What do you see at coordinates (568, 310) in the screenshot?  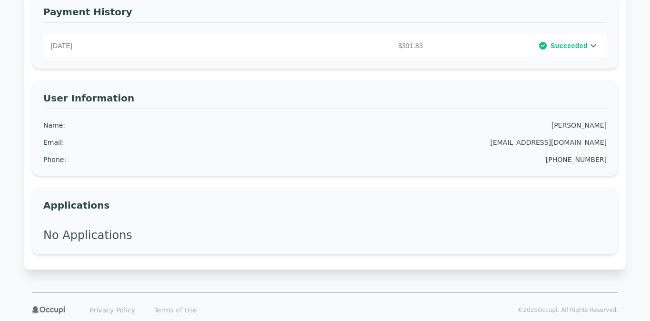 I see `p: © 2025 Occupi. All Rights Reserved.` at bounding box center [568, 310].